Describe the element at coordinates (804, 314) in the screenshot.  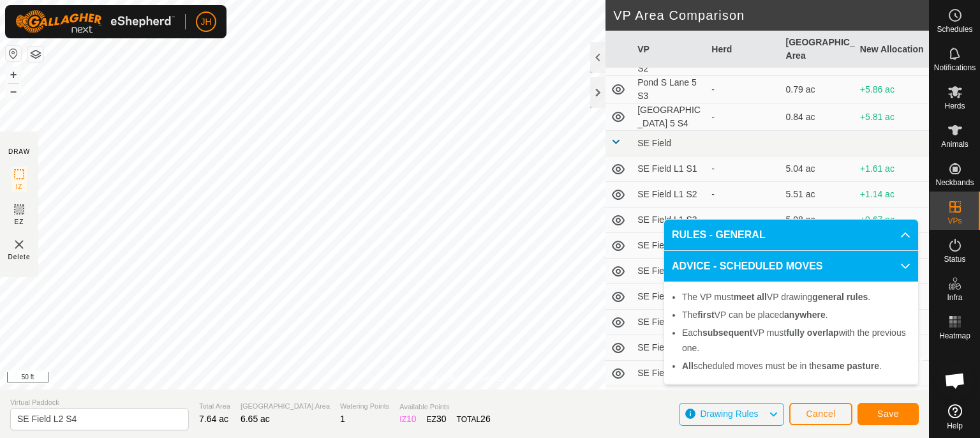
I see `b: anywhere` at that location.